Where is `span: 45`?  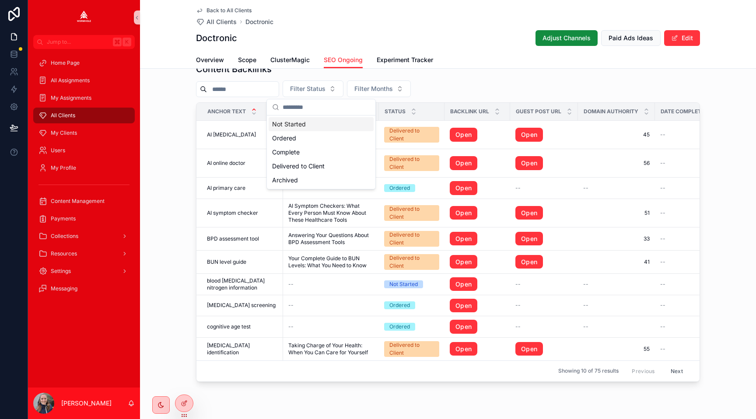
span: 45 is located at coordinates (617, 135).